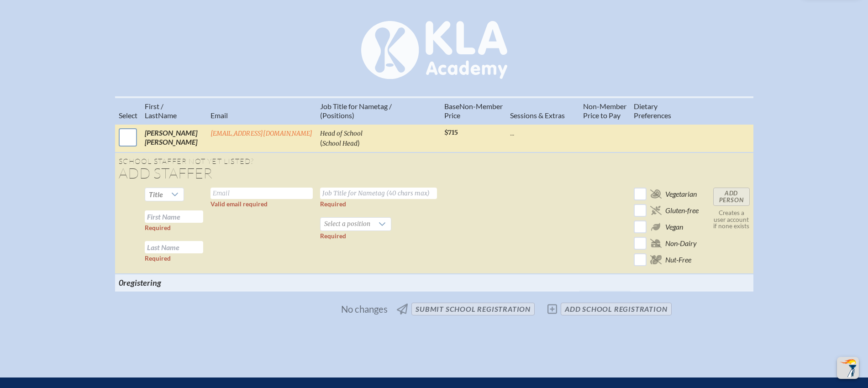 The image size is (868, 388). What do you see at coordinates (161, 282) in the screenshot?
I see `th: 0` at bounding box center [161, 282].